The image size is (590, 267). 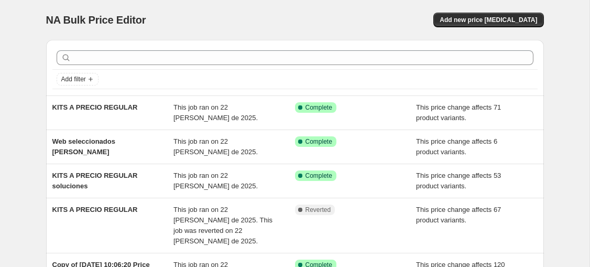 I want to click on span: KITS A PRECIO REGULAR soluciones, so click(x=95, y=180).